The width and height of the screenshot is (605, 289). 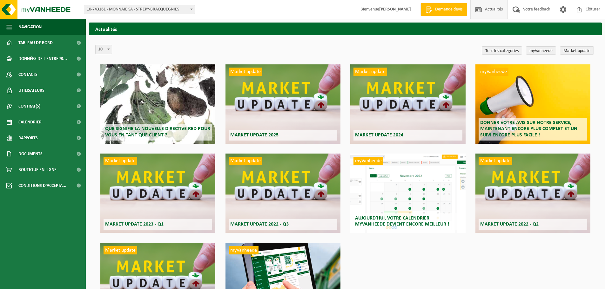 I want to click on a: myVanheede, so click(x=541, y=51).